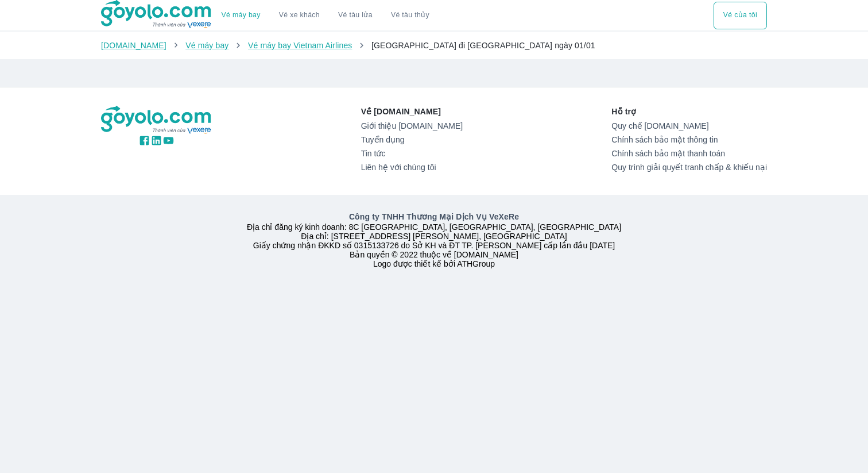  What do you see at coordinates (301, 45) in the screenshot?
I see `a: Vé máy bay Vietnam Airlines` at bounding box center [301, 45].